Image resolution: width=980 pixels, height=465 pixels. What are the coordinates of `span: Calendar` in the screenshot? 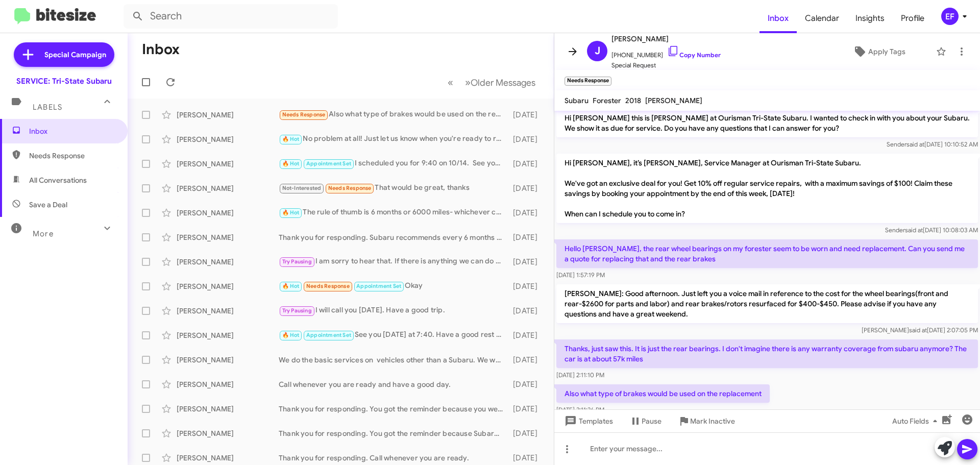 It's located at (821, 18).